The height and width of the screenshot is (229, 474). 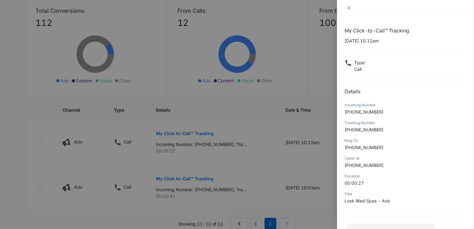 I want to click on h2: Details, so click(x=406, y=91).